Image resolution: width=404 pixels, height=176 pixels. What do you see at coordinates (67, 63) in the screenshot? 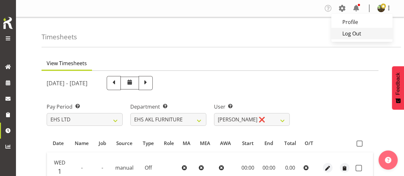
I see `span: View Timesheets` at bounding box center [67, 63].